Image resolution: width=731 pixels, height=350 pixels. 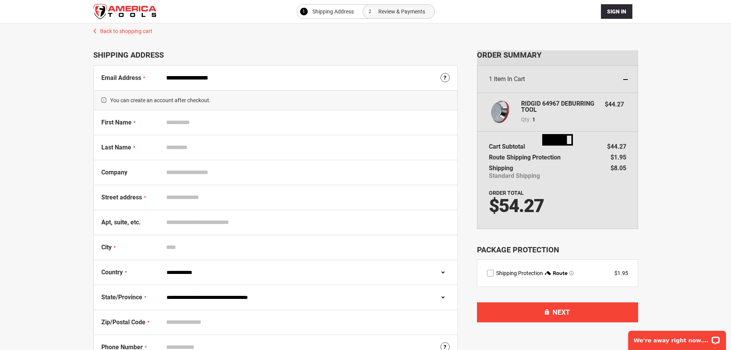 I want to click on img: Loading..., so click(x=558, y=140).